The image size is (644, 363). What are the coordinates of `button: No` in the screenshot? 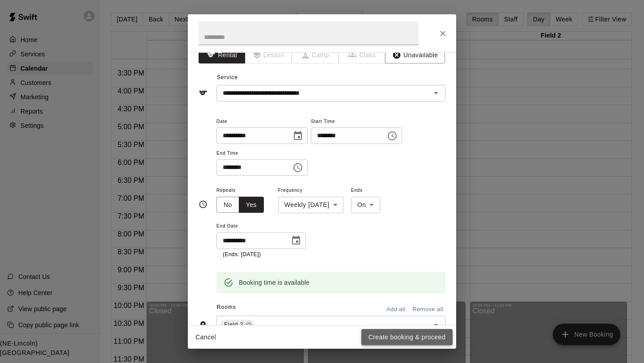 It's located at (228, 205).